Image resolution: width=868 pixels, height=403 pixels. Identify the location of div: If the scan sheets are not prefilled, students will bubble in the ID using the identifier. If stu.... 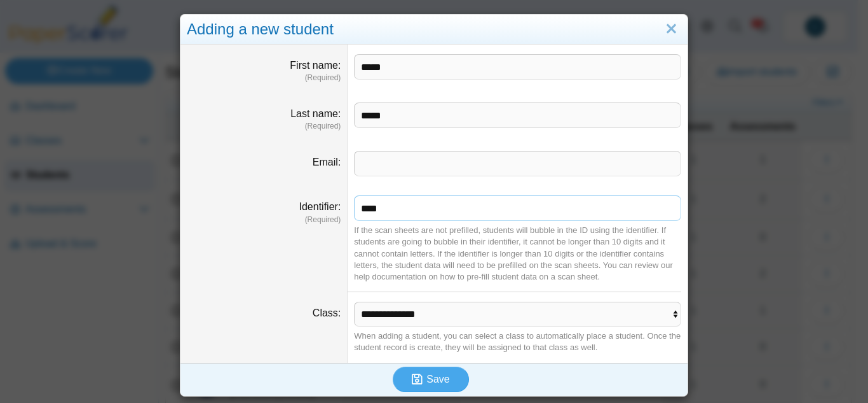
(518, 253).